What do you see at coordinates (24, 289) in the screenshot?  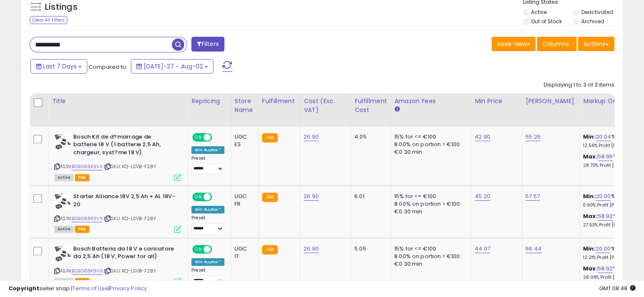 I see `strong: Copyright` at bounding box center [24, 289].